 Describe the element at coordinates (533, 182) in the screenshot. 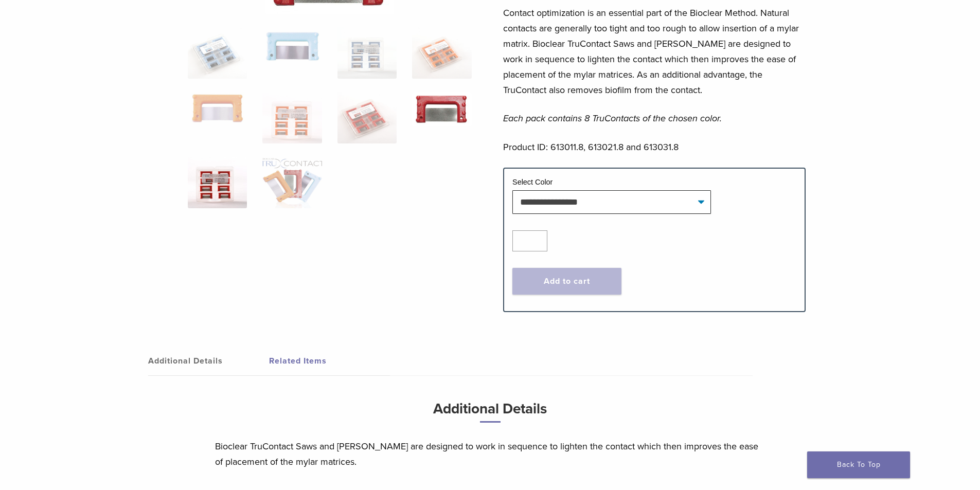

I see `label: Select Color` at that location.